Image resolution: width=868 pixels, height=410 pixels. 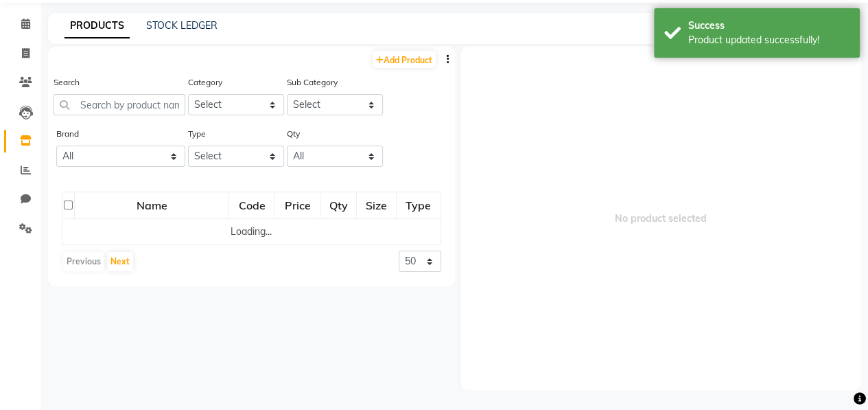 What do you see at coordinates (297, 205) in the screenshot?
I see `div: Price` at bounding box center [297, 205].